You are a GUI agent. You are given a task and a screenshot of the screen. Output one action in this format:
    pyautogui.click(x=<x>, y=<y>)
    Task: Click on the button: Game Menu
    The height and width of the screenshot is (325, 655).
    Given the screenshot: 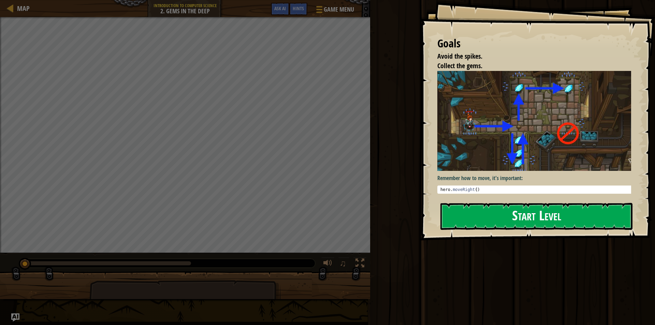 What is the action you would take?
    pyautogui.click(x=335, y=11)
    